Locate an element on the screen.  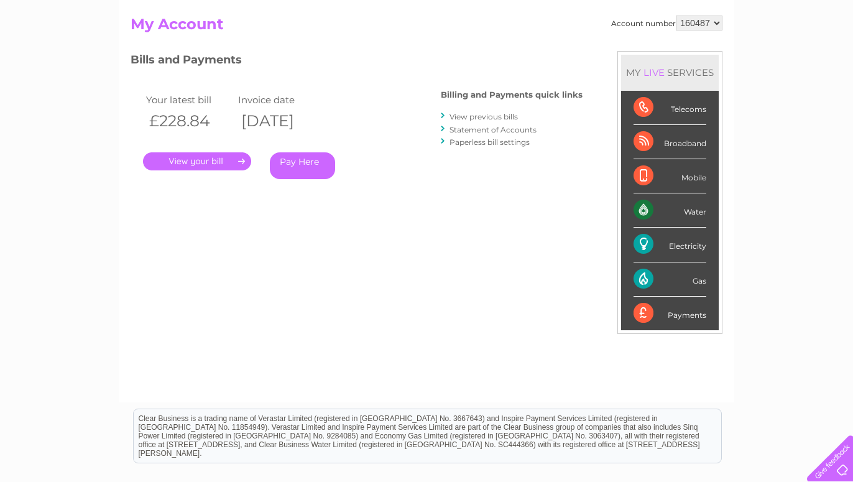
div: Mobile is located at coordinates (669, 176).